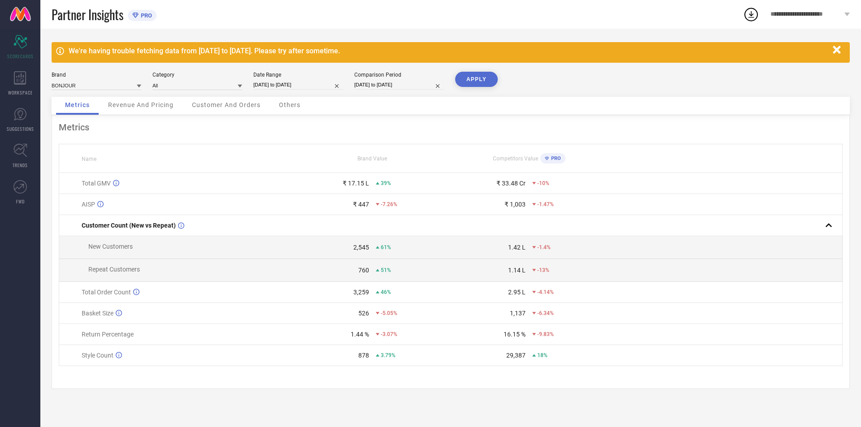 This screenshot has height=427, width=861. What do you see at coordinates (89, 159) in the screenshot?
I see `span: Name` at bounding box center [89, 159].